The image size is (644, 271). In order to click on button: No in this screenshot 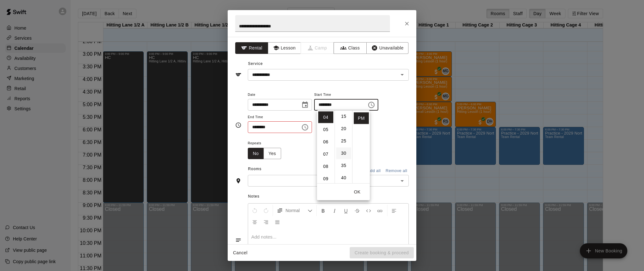, I will do `click(256, 154)`.